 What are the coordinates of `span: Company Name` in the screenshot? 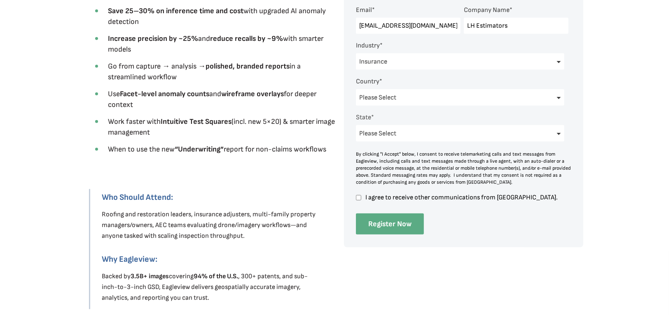 It's located at (487, 10).